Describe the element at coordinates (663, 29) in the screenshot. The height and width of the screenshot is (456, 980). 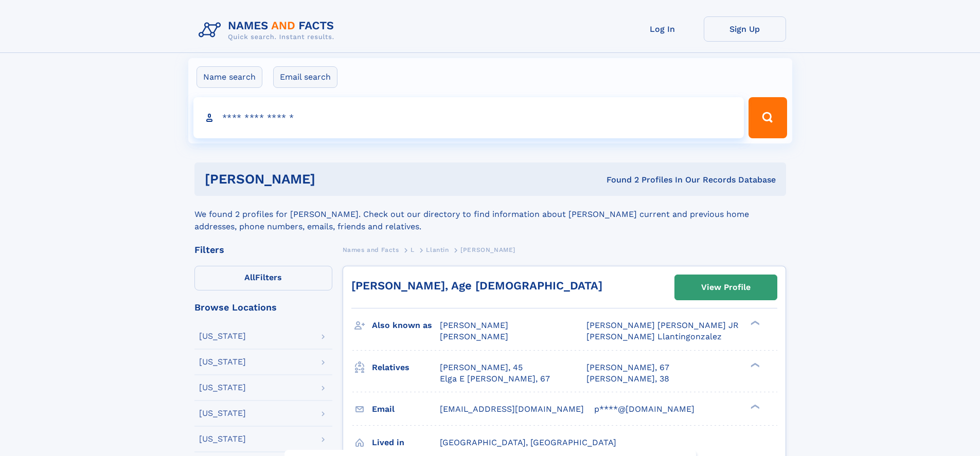
I see `a: Log In` at that location.